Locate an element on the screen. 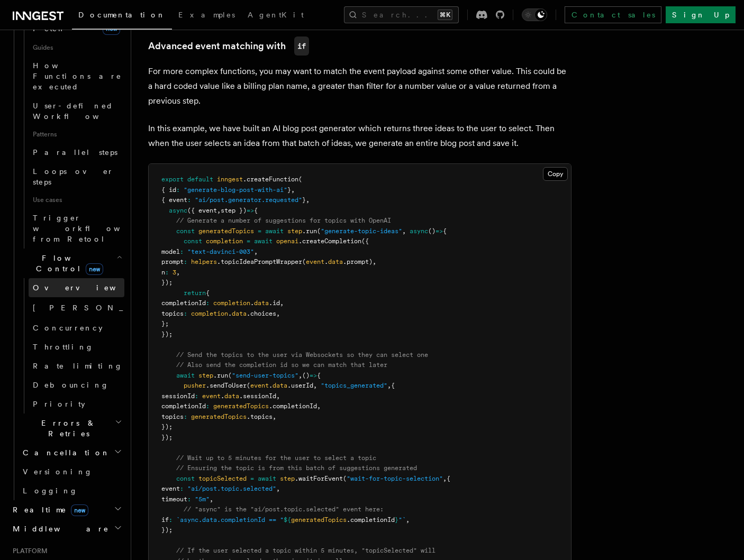  span: Flow Control is located at coordinates (67, 263).